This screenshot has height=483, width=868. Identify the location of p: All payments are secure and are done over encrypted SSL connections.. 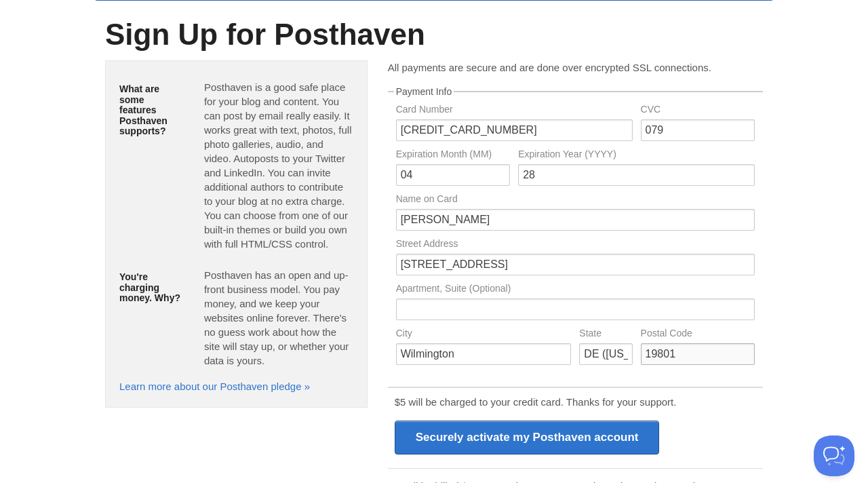
(575, 67).